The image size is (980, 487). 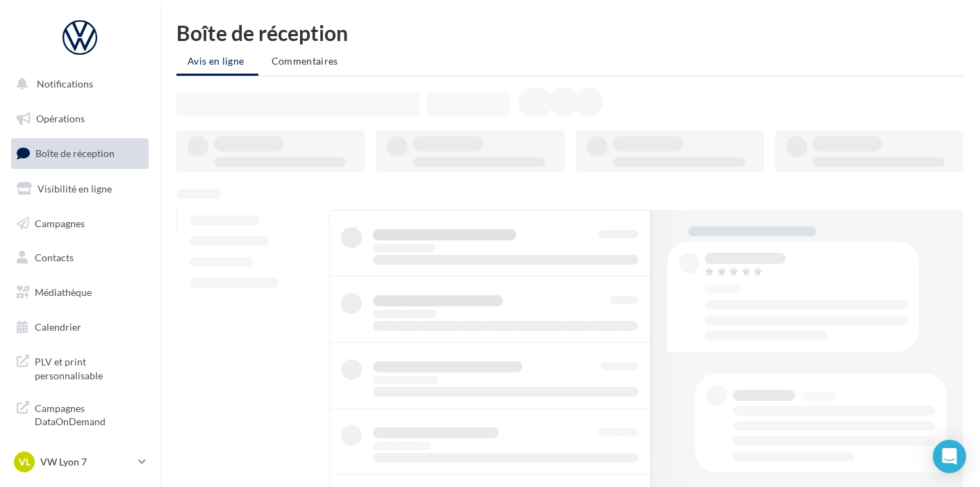 I want to click on span: Campagnes DataOnDemand, so click(x=89, y=413).